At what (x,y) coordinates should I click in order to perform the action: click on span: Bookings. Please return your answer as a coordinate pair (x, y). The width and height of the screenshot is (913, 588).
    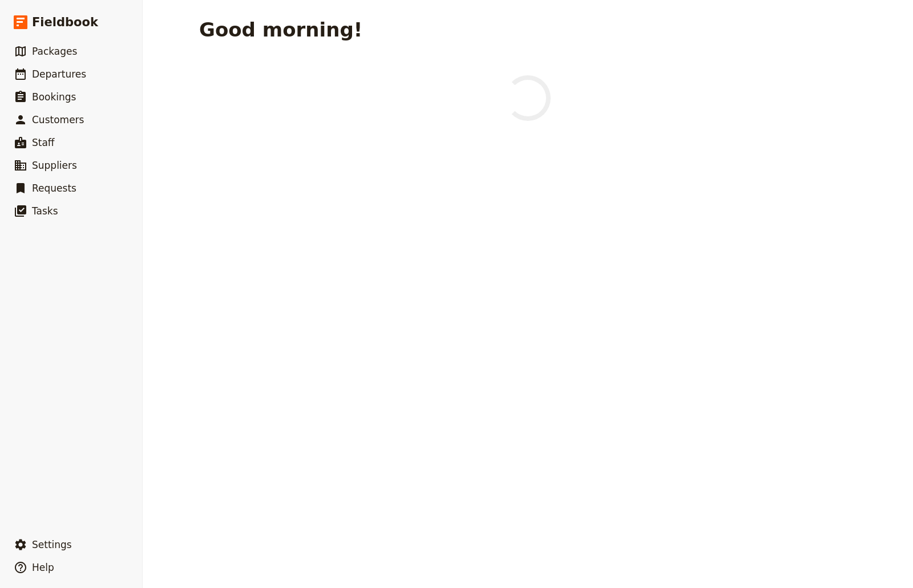
    Looking at the image, I should click on (53, 97).